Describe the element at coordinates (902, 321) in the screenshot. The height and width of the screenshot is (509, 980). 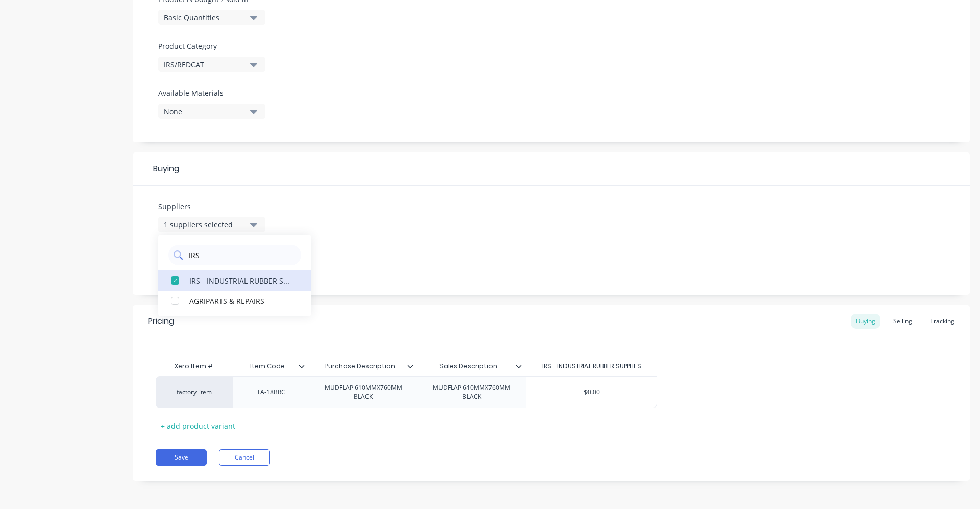
I see `div: Selling` at that location.